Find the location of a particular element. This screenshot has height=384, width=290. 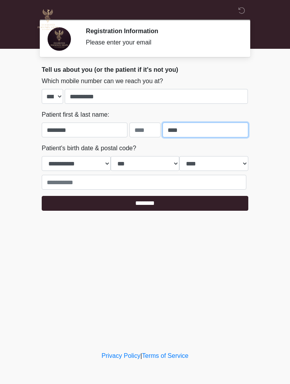

label: Patient first & last name: is located at coordinates (75, 115).